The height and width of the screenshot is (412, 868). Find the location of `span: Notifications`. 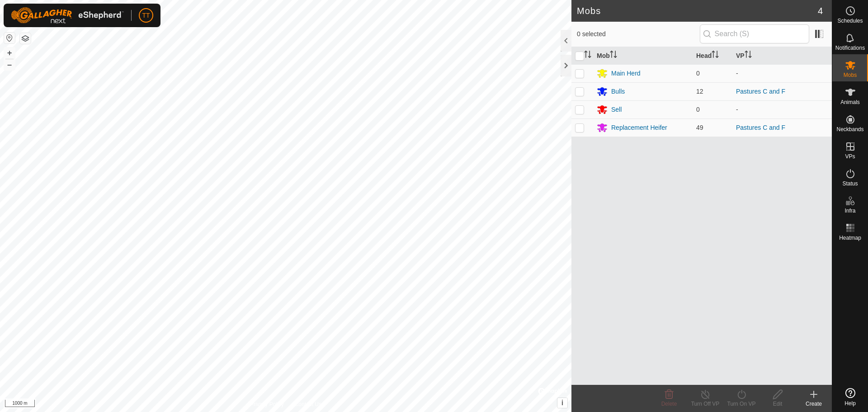

span: Notifications is located at coordinates (850, 48).